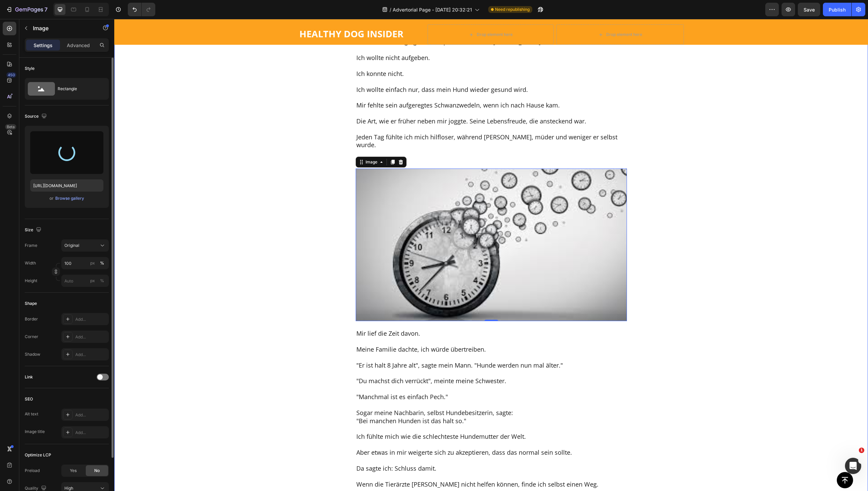  Describe the element at coordinates (377, 394) in the screenshot. I see `p: Sogar meine Nachbarin, selbst Hundebesitzerin, sagte:` at that location.